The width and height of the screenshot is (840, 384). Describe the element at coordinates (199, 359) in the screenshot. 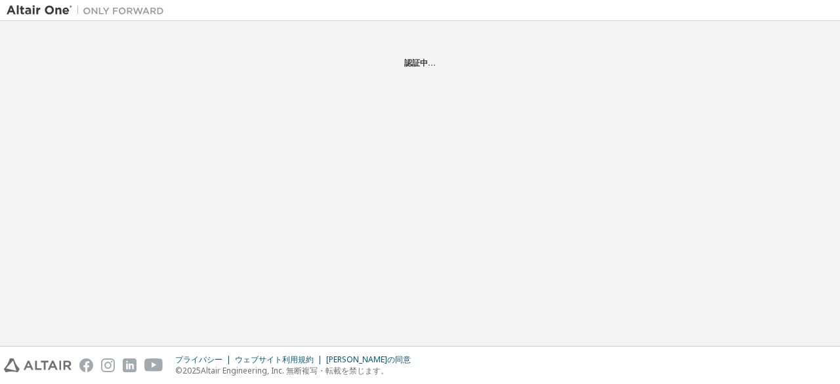

I see `font: プライバシー` at that location.